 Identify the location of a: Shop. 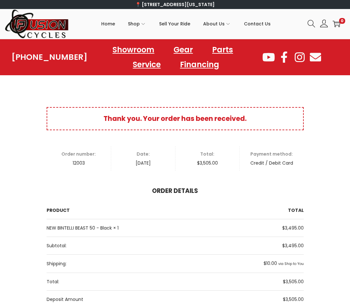
(137, 24).